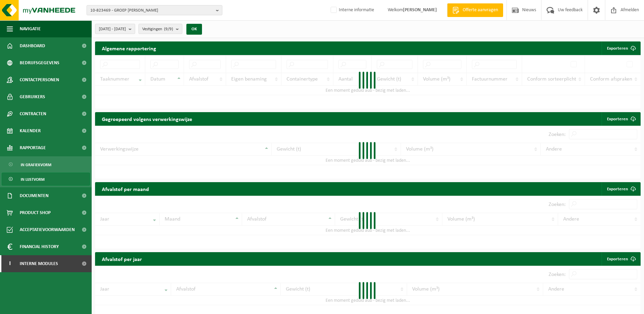 The image size is (644, 314). Describe the element at coordinates (40, 63) in the screenshot. I see `span: Bedrijfsgegevens` at that location.